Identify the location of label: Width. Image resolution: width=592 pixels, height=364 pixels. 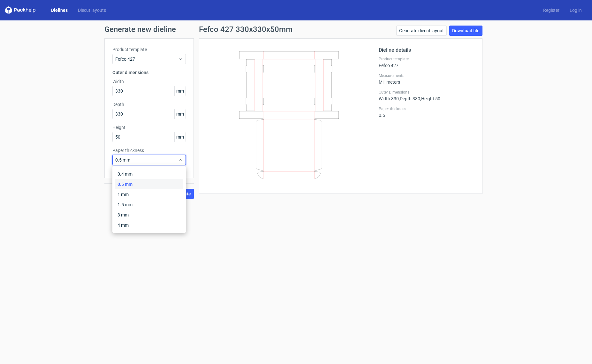
(149, 82).